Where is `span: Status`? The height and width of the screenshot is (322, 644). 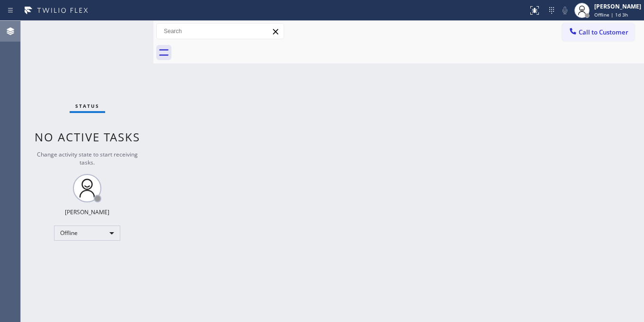
span: Status is located at coordinates (87, 105).